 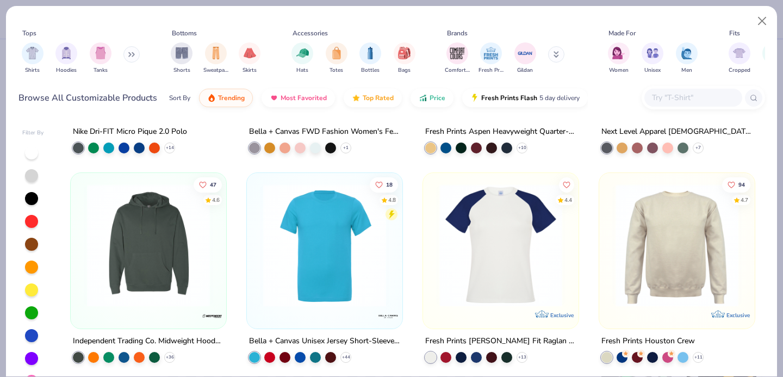 What do you see at coordinates (180, 98) in the screenshot?
I see `div: Sort By` at bounding box center [180, 98].